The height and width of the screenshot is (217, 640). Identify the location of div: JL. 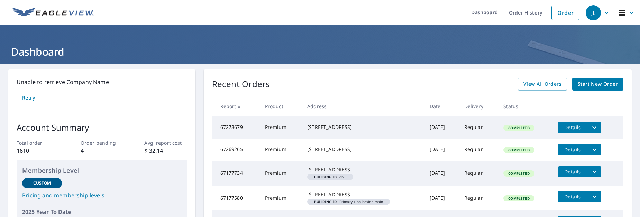
(593, 13).